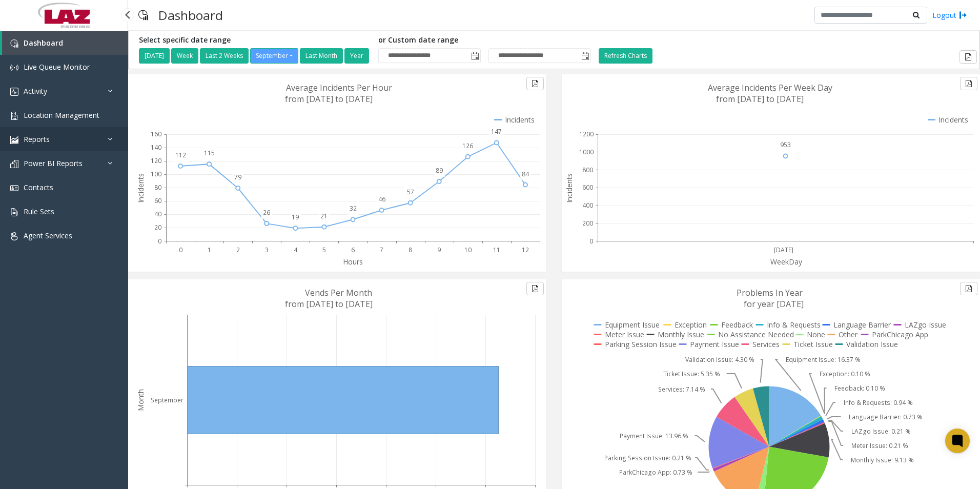  I want to click on text: 953, so click(785, 145).